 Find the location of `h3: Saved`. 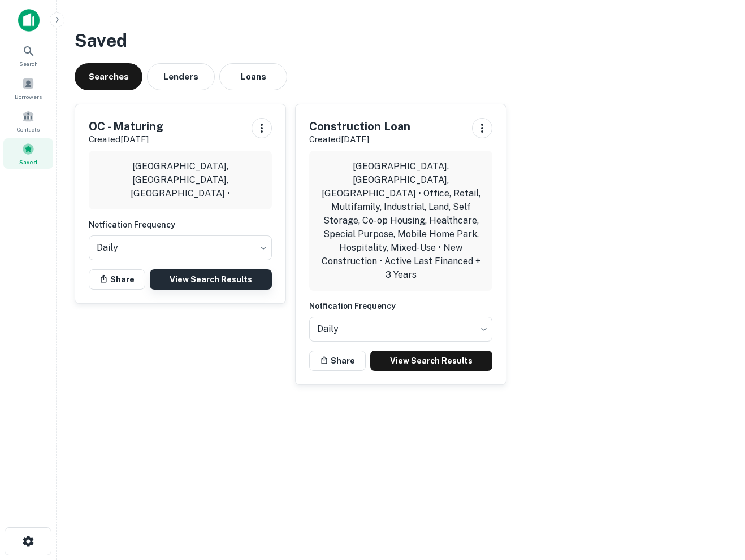

h3: Saved is located at coordinates (401, 41).